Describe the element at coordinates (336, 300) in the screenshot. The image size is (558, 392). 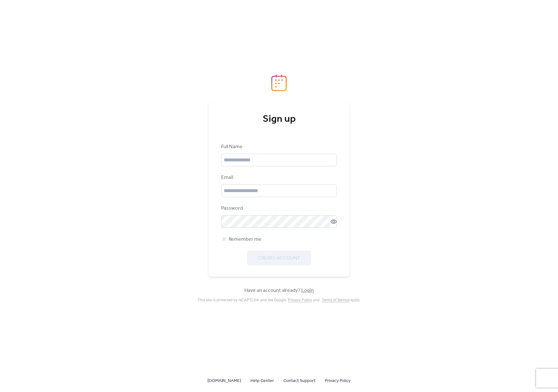
I see `a: Terms of Service` at that location.